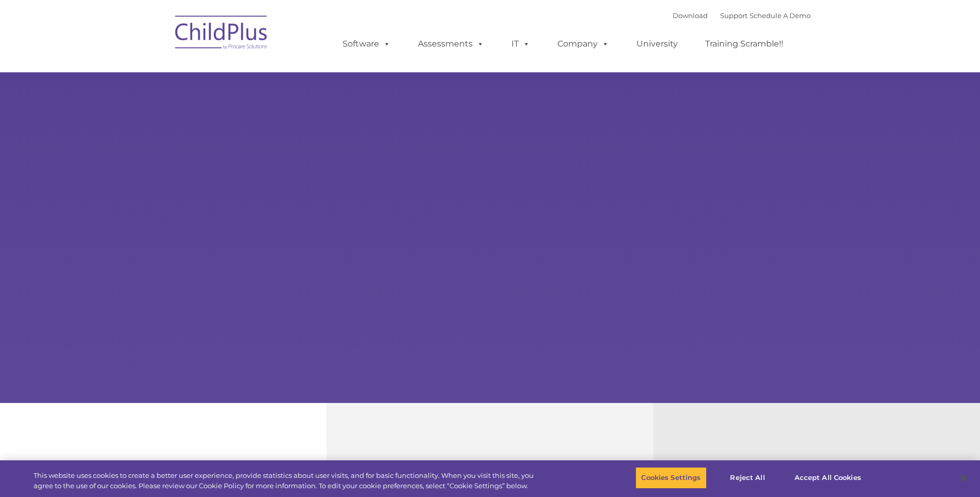 This screenshot has width=980, height=497. I want to click on a: Assessments, so click(451, 44).